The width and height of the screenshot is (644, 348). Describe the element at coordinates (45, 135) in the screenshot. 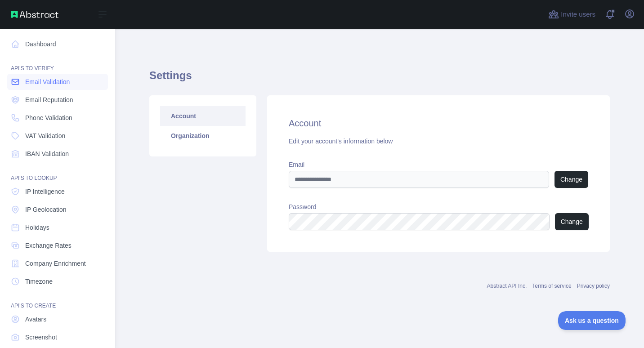

I see `span: VAT Validation` at that location.